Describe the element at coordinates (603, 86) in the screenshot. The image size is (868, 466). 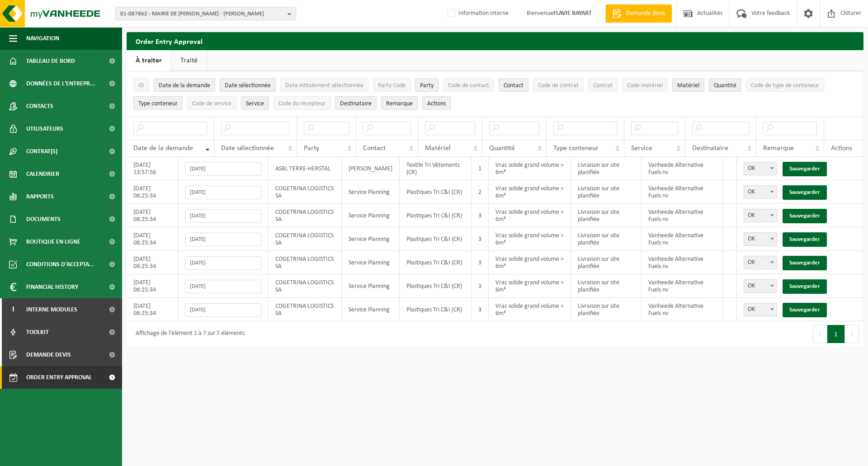
I see `span: Contrat` at that location.